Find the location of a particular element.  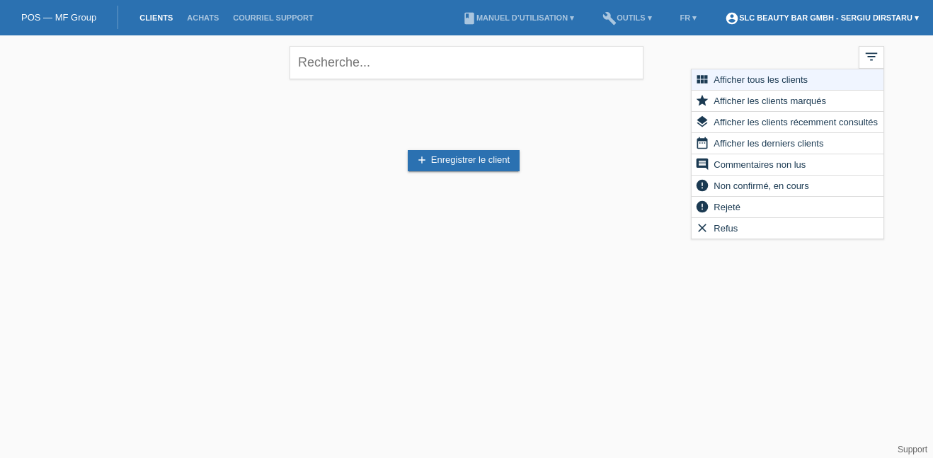

a: POS — MF Group is located at coordinates (59, 17).